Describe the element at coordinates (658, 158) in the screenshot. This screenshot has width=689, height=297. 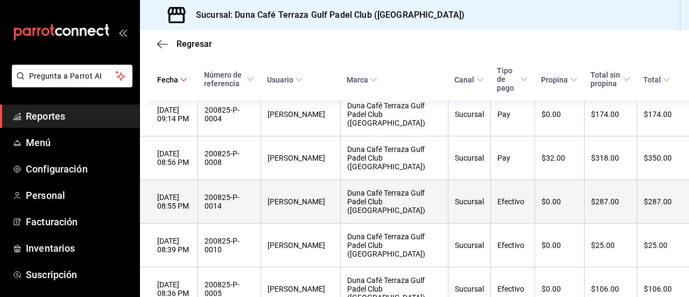
I see `div: $350.00` at that location.